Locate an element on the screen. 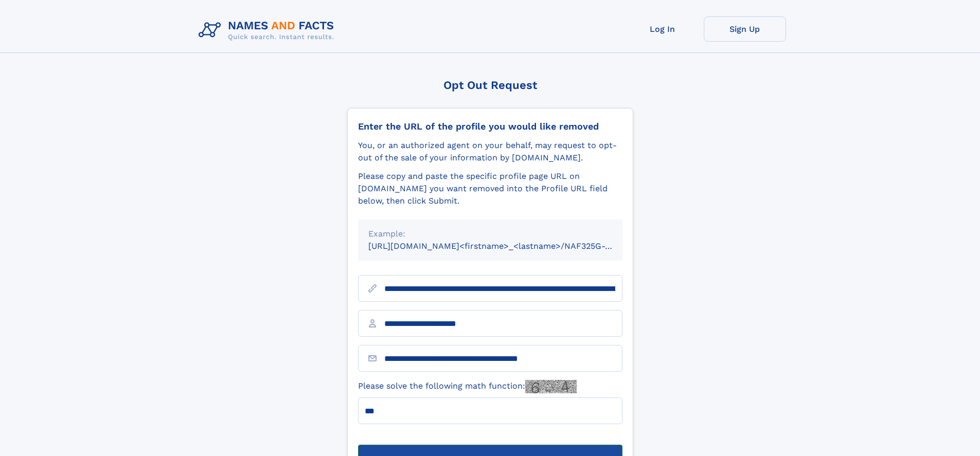 The height and width of the screenshot is (456, 980). div: Example: is located at coordinates (490, 234).